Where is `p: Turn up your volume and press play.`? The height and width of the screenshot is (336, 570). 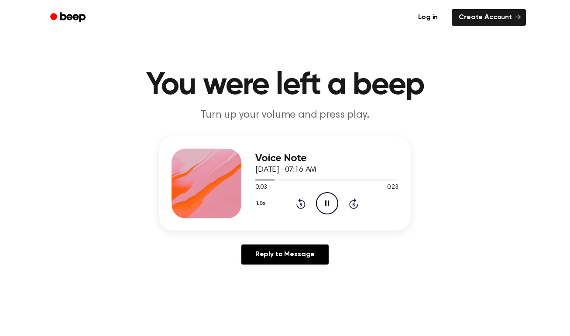 p: Turn up your volume and press play. is located at coordinates (285, 115).